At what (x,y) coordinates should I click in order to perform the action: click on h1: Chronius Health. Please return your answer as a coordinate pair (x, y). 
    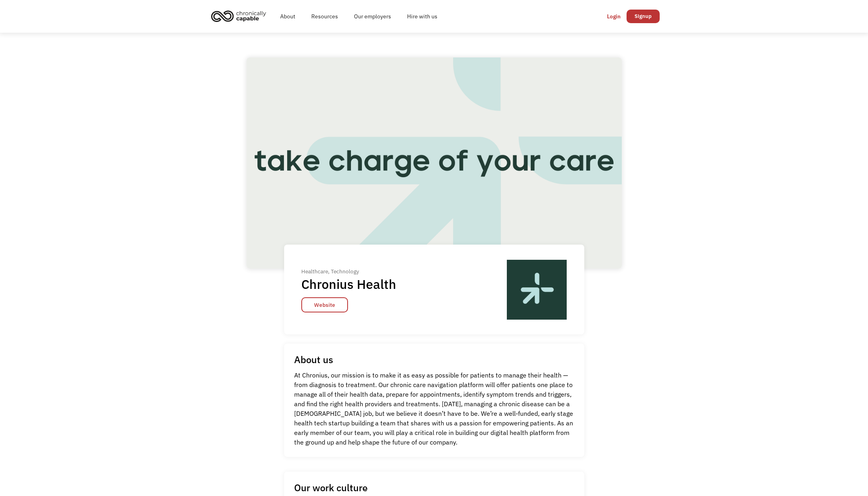
    Looking at the image, I should click on (349, 284).